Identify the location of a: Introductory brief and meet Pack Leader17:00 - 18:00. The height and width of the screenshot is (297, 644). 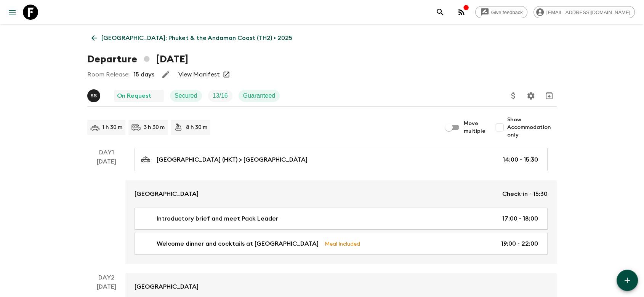
(341, 219).